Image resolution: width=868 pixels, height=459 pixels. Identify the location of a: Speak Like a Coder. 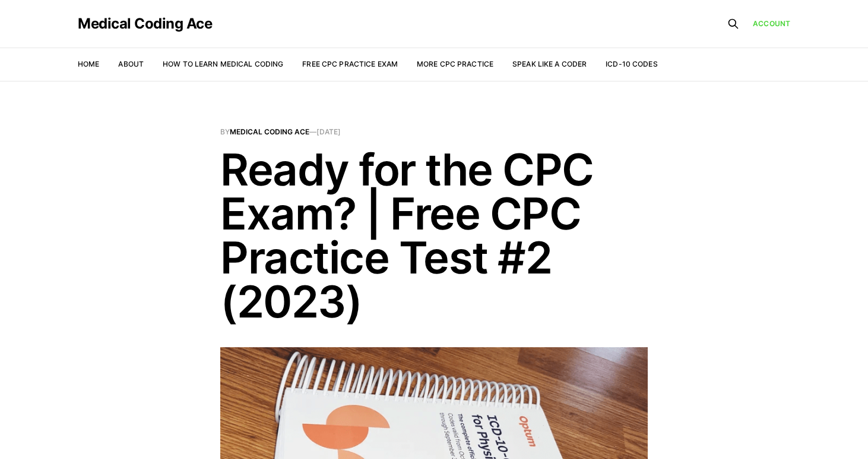
(549, 64).